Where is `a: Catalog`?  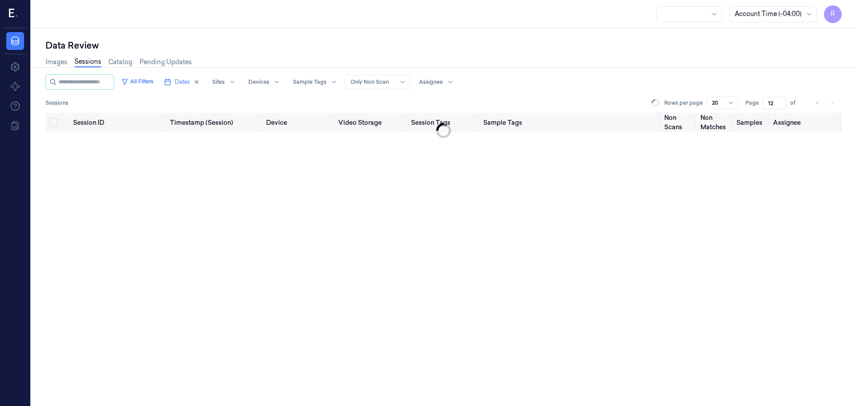
a: Catalog is located at coordinates (120, 62).